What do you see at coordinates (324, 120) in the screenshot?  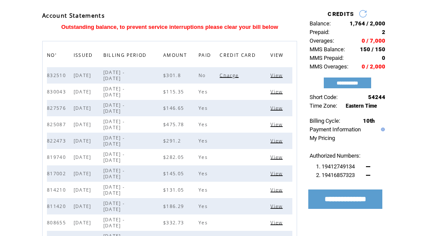 I see `span: Billing Cycle:` at bounding box center [324, 120].